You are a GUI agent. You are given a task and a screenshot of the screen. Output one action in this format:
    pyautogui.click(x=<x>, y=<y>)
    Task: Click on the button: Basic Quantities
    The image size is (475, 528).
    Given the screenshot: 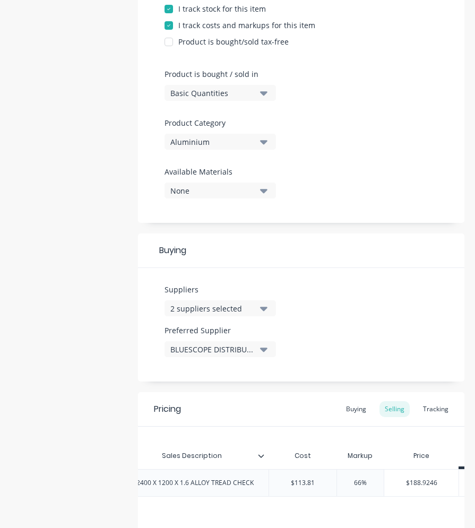 What is the action you would take?
    pyautogui.click(x=220, y=93)
    